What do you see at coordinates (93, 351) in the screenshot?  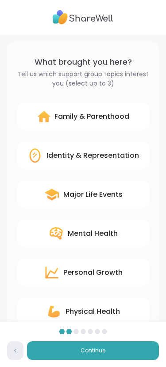 I see `button: Continue` at bounding box center [93, 351].